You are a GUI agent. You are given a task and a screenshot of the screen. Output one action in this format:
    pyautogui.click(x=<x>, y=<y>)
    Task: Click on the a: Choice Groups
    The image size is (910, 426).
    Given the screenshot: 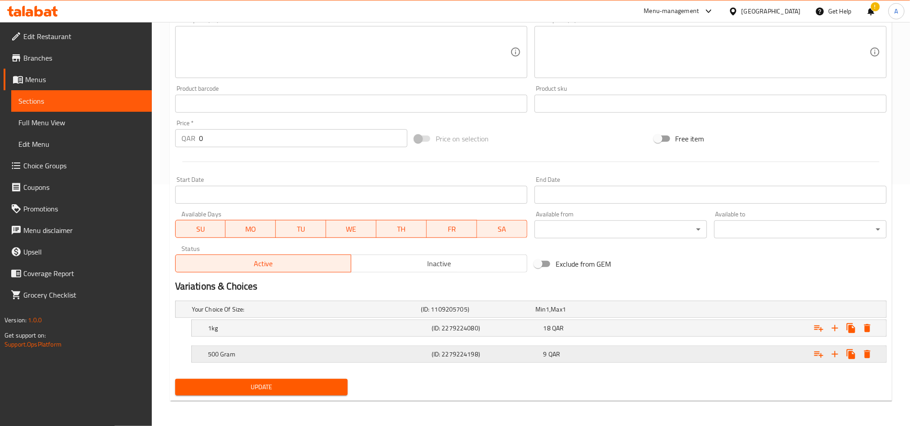 What is the action you would take?
    pyautogui.click(x=78, y=166)
    